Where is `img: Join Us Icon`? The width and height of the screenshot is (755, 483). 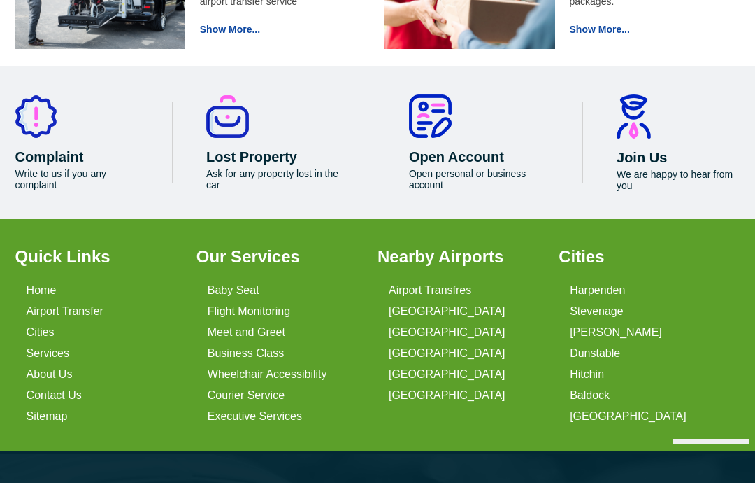 img: Join Us Icon is located at coordinates (634, 116).